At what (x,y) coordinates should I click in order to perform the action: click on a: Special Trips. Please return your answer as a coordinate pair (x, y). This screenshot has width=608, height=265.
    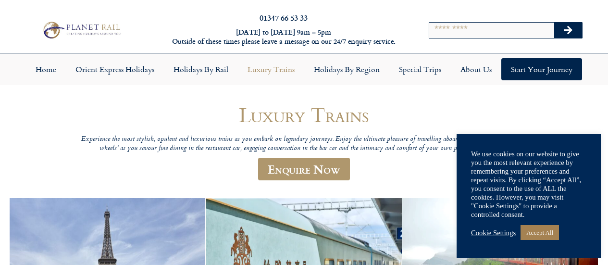
    Looking at the image, I should click on (420, 69).